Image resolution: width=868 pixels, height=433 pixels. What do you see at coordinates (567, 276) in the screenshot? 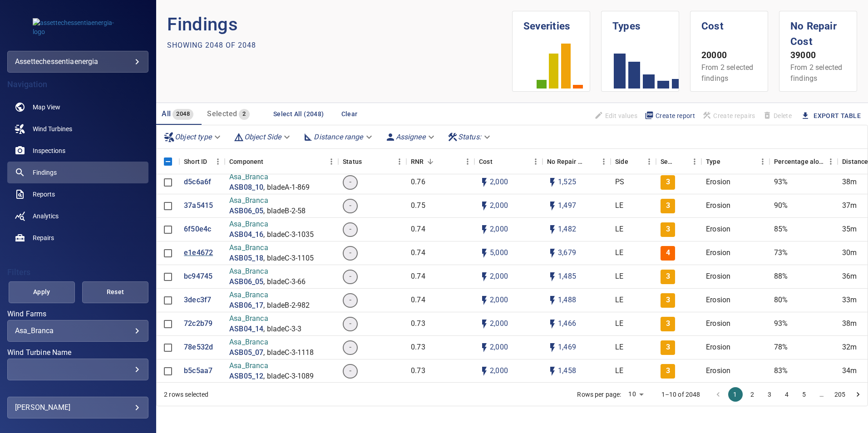
I see `p: 1,485` at bounding box center [567, 276].